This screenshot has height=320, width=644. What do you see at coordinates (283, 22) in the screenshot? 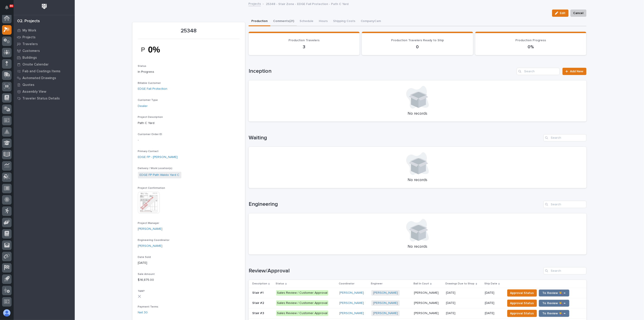
I see `button: Comments (21)` at bounding box center [283, 22].